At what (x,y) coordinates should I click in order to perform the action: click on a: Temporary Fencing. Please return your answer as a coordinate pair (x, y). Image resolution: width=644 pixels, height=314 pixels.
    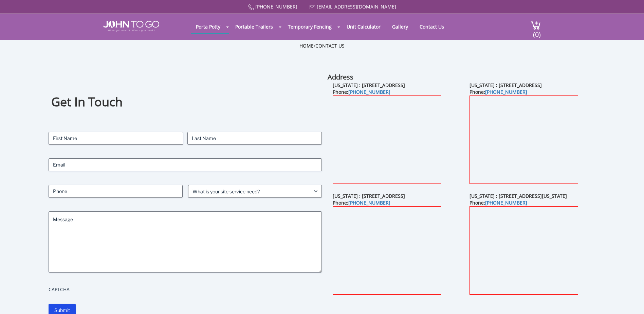
    Looking at the image, I should click on (310, 27).